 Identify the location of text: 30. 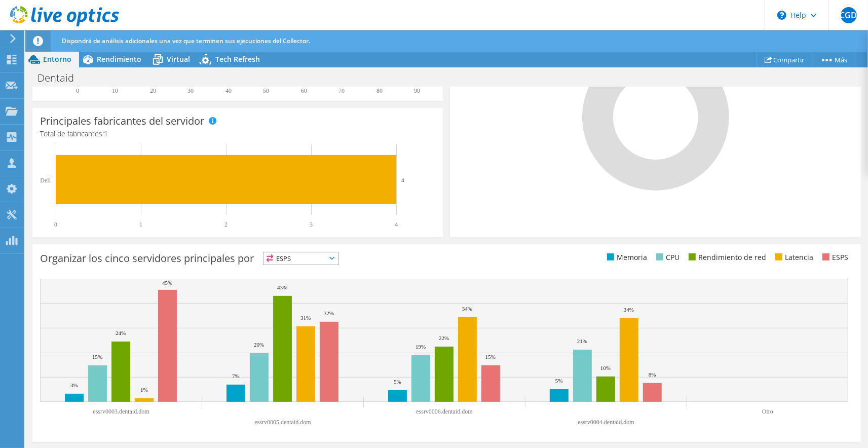
(190, 90).